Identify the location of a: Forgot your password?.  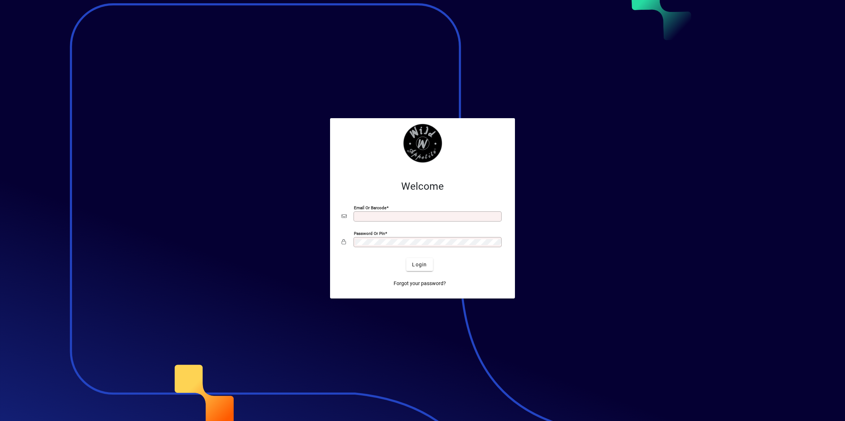
(420, 283).